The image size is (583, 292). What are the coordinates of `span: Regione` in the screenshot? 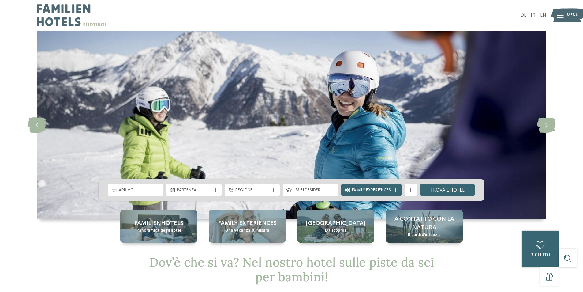 It's located at (252, 190).